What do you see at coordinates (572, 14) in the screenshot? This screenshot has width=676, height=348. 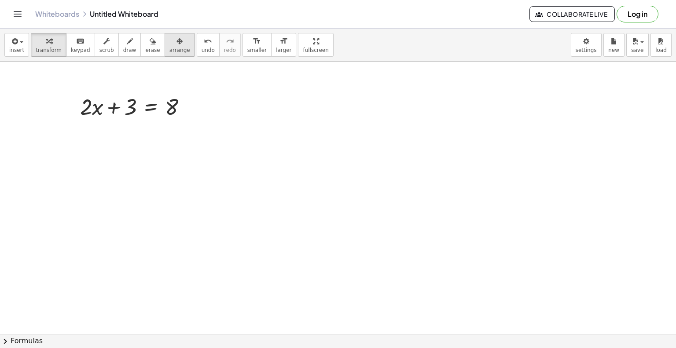 I see `button: Collaborate Live` at bounding box center [572, 14].